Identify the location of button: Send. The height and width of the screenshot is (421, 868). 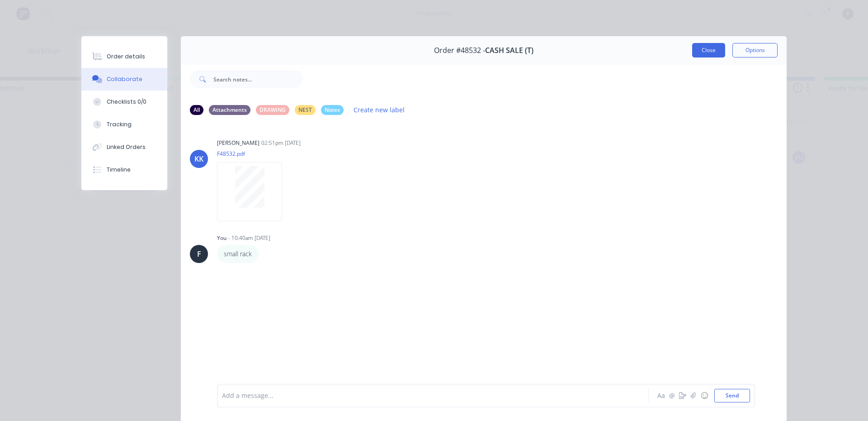
(732, 395).